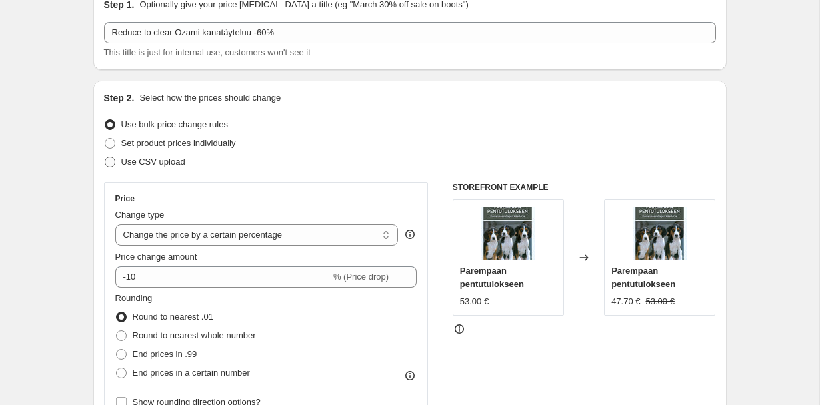 This screenshot has width=820, height=405. Describe the element at coordinates (210, 98) in the screenshot. I see `p: Select how the prices should change` at that location.